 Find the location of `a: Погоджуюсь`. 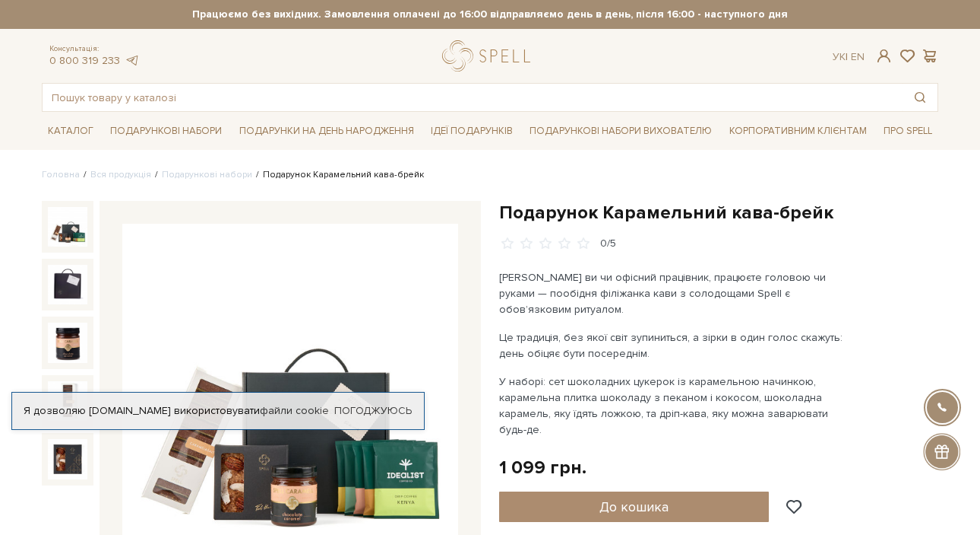

a: Погоджуюсь is located at coordinates (373, 410).